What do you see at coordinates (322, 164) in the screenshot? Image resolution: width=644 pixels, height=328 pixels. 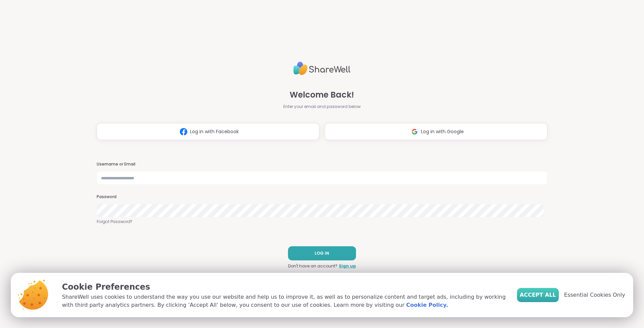 I see `h3: Username or Email` at bounding box center [322, 164].